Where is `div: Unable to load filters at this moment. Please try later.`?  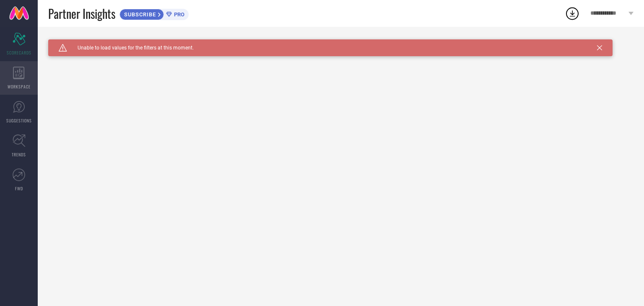
div: Unable to load filters at this moment. Please try later. is located at coordinates (341, 43).